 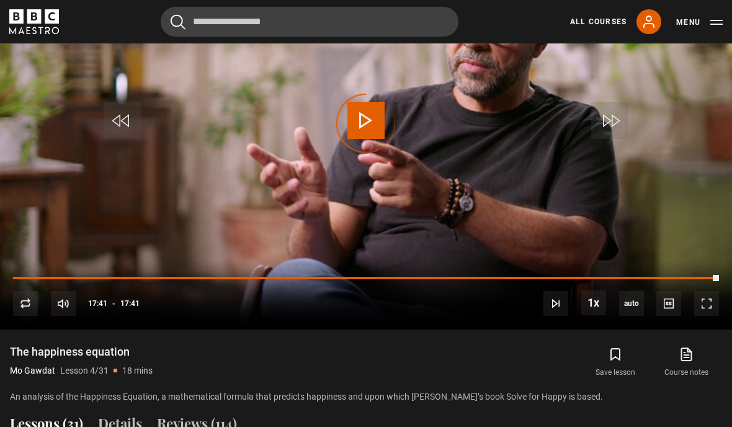 I want to click on button: Next Lesson, so click(x=556, y=303).